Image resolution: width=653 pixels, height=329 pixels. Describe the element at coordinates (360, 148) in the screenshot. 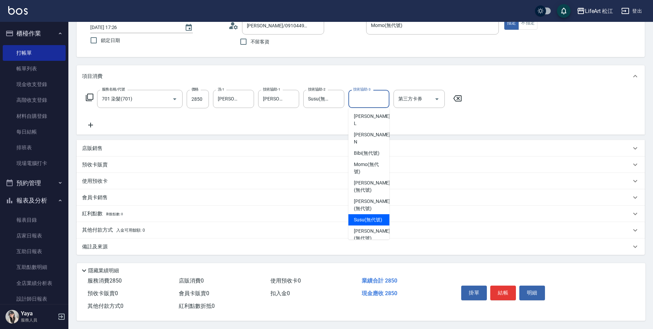

I see `div: 店販銷售` at that location.